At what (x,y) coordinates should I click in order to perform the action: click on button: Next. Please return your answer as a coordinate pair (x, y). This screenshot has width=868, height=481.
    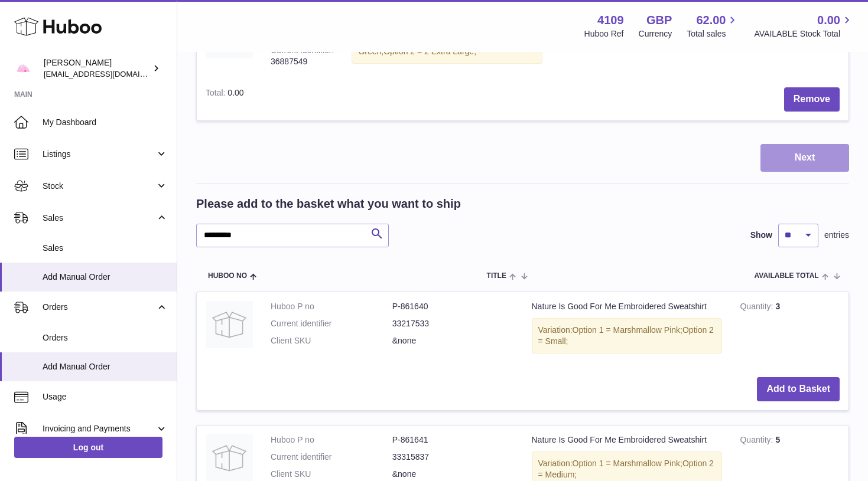
    Looking at the image, I should click on (805, 158).